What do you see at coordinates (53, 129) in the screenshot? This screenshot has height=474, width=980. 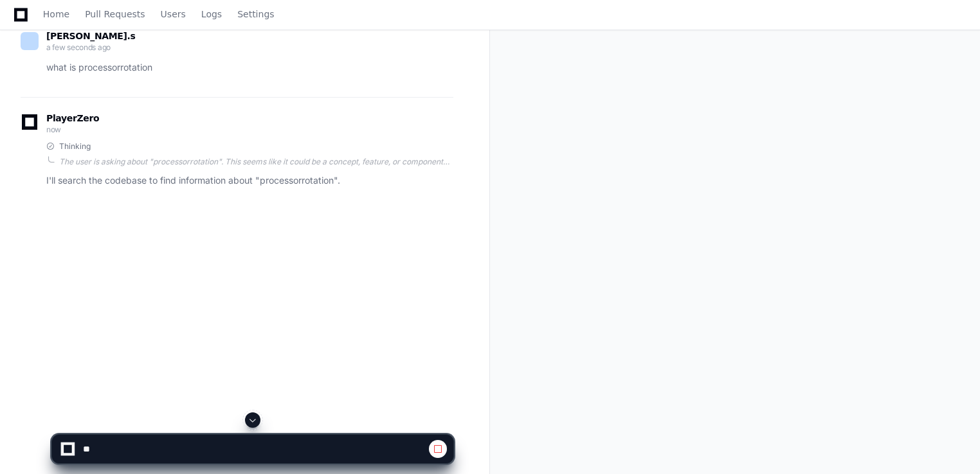 I see `span: now` at bounding box center [53, 129].